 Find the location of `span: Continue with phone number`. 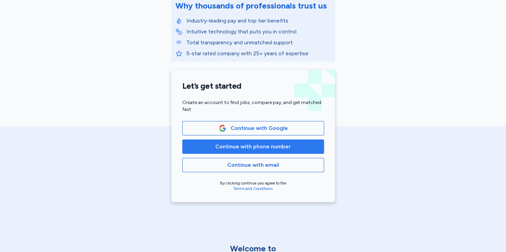

span: Continue with phone number is located at coordinates (253, 147).